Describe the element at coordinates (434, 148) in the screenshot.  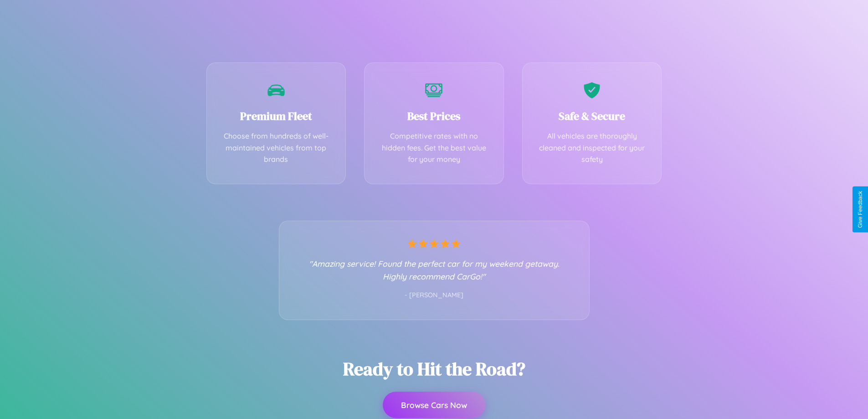
I see `p: Competitive rates with no hidden fees. Get the best value for your money` at that location.